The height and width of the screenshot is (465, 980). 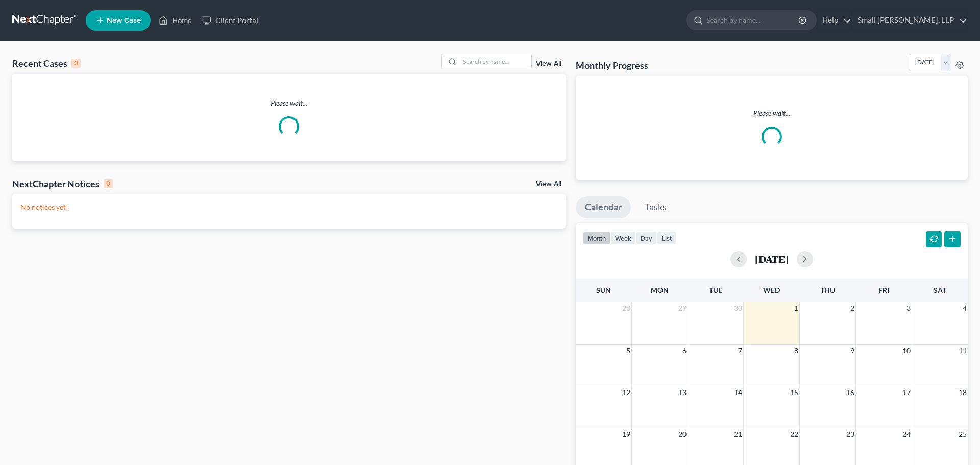 What do you see at coordinates (853, 308) in the screenshot?
I see `span: 2` at bounding box center [853, 308].